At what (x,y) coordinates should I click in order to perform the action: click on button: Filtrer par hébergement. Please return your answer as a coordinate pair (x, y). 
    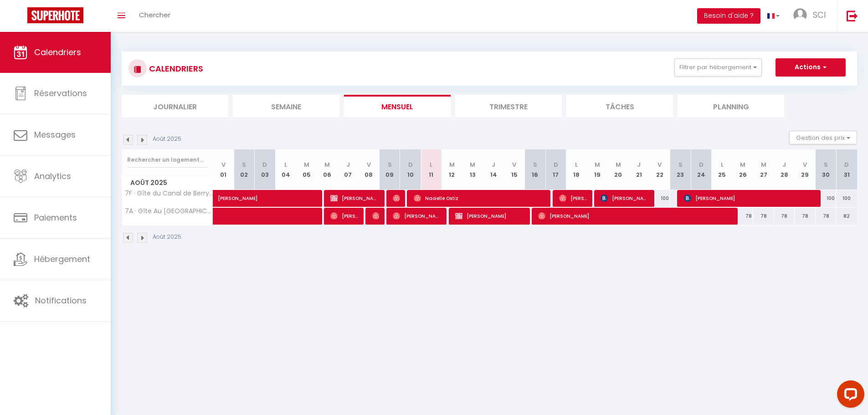
    Looking at the image, I should click on (718, 67).